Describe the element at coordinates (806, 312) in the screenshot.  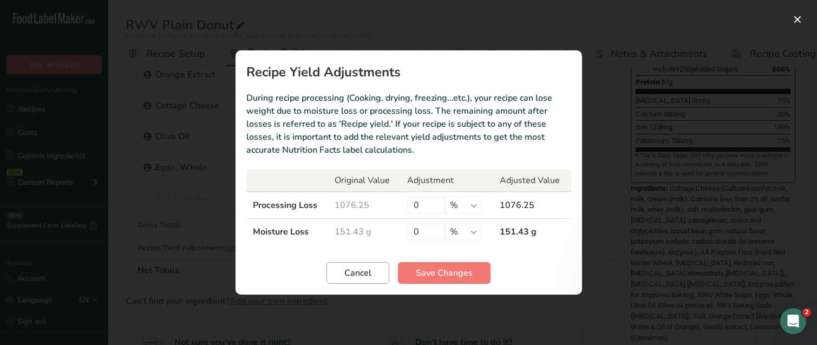
I see `span: 2` at that location.